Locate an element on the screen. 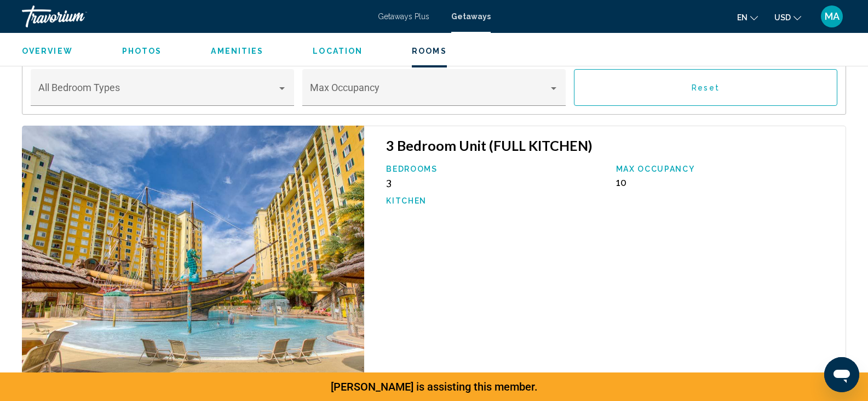  span: Rooms is located at coordinates (429, 51).